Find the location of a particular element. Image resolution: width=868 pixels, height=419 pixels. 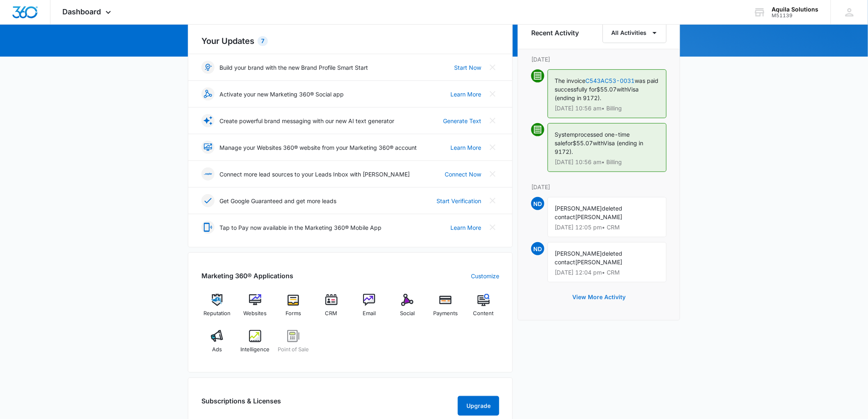

span: System is located at coordinates (564, 134).